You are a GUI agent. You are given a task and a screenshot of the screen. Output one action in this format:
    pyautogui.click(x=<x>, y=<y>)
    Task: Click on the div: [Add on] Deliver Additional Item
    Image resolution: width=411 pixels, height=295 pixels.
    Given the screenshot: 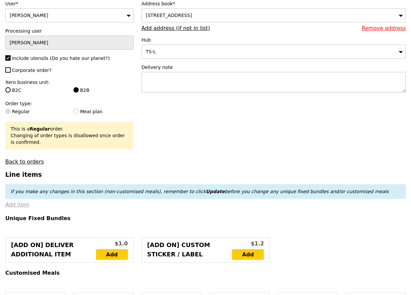 What is the action you would take?
    pyautogui.click(x=54, y=250)
    